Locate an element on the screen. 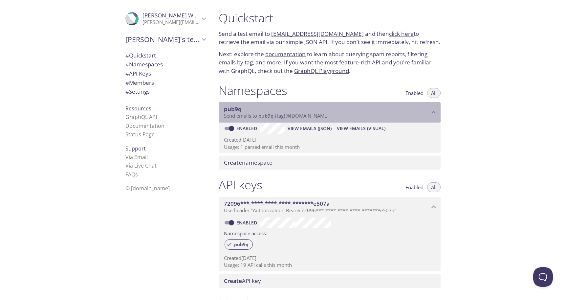 Image resolution: width=566 pixels, height=300 pixels. span: Quickstart is located at coordinates (140, 55).